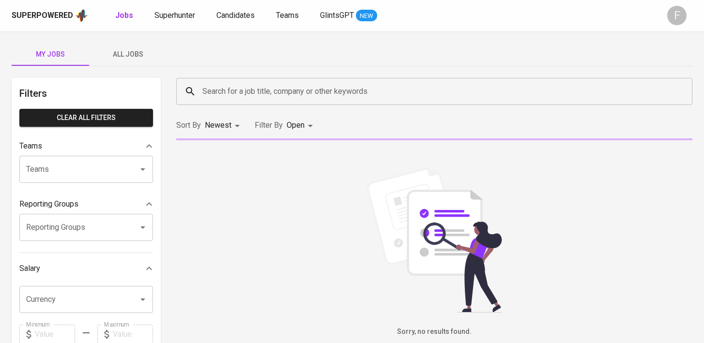 The width and height of the screenshot is (704, 343). What do you see at coordinates (86, 118) in the screenshot?
I see `button: Clear All filters` at bounding box center [86, 118].